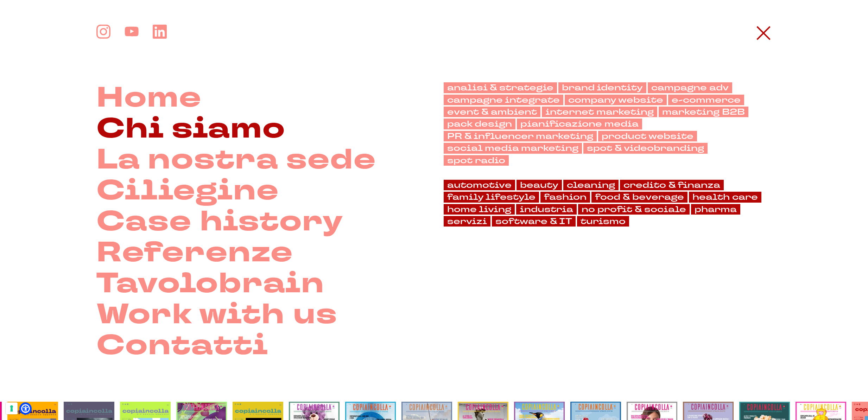 This screenshot has height=420, width=868. Describe the element at coordinates (210, 284) in the screenshot. I see `a: Tavolobrain` at that location.